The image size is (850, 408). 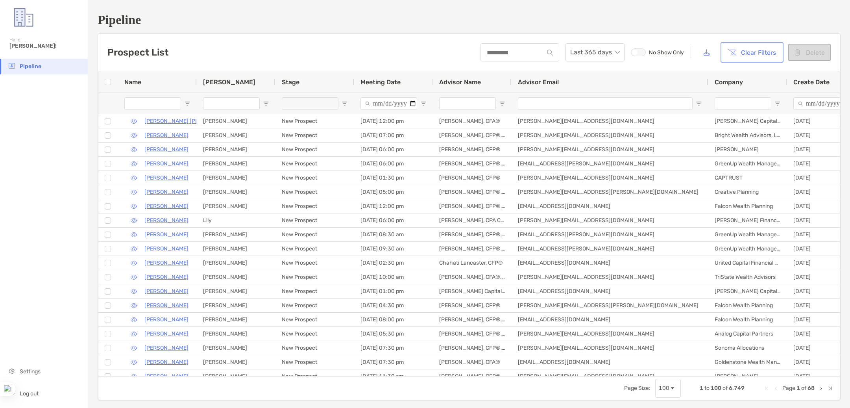 What do you see at coordinates (381, 82) in the screenshot?
I see `span: Meeting Date` at bounding box center [381, 82].